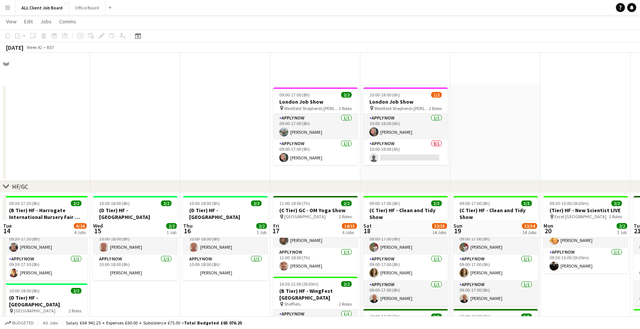  I want to click on span: Fri, so click(276, 226).